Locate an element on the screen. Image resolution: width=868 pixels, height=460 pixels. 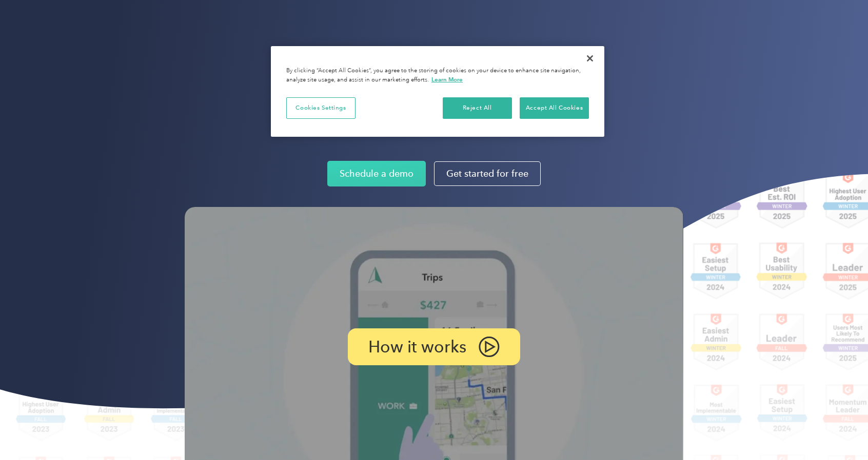
a: Schedule a demo is located at coordinates (376, 174).